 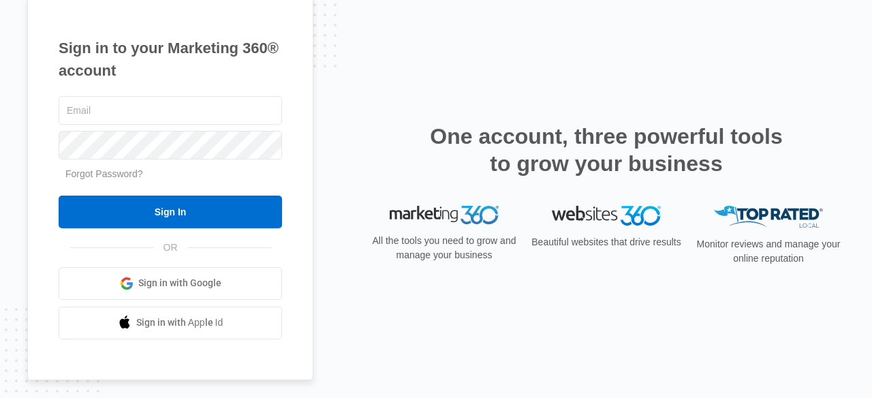 I want to click on img: Top Rated Local, so click(x=769, y=217).